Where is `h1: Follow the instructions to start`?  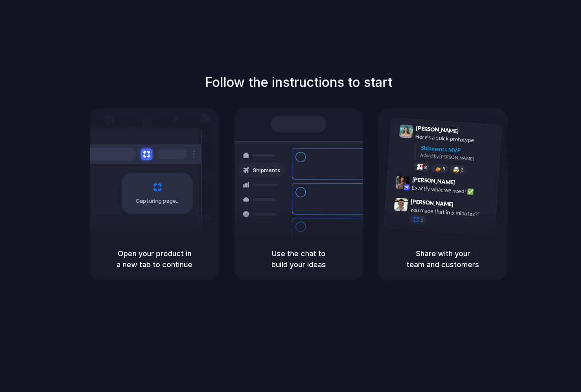
h1: Follow the instructions to start is located at coordinates (298, 82).